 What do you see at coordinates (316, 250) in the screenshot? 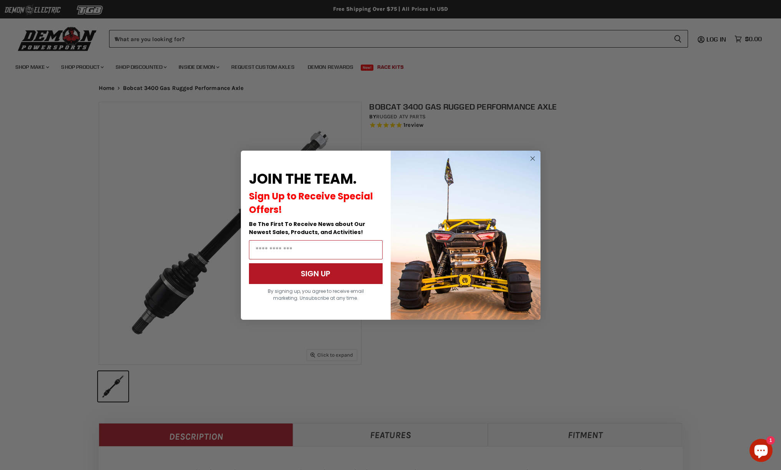
I see `input: Email Address` at bounding box center [316, 250].